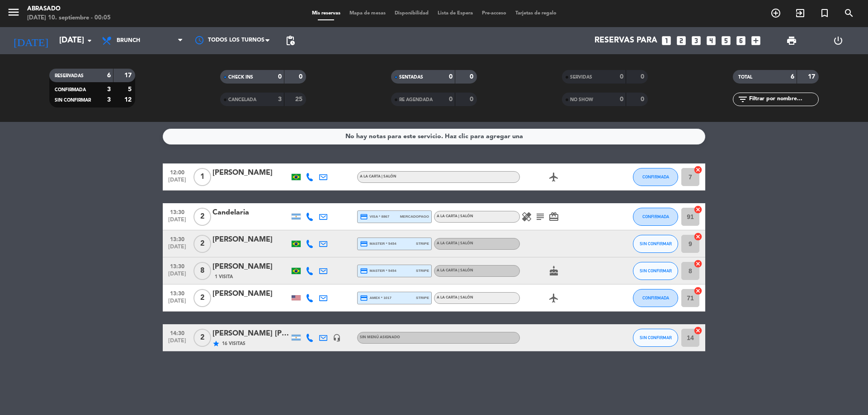 The image size is (868, 415). I want to click on i: healing, so click(527, 217).